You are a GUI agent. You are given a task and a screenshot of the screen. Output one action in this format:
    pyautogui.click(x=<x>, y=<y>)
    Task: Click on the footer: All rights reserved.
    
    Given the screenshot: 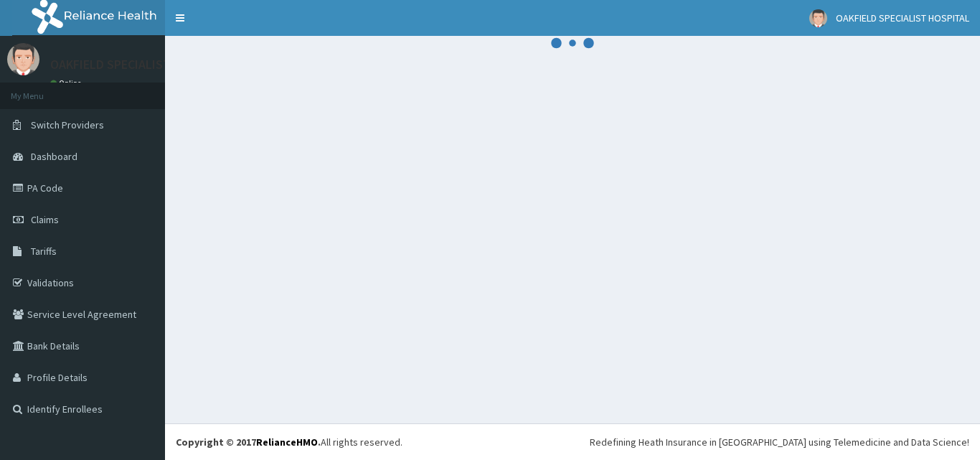 What is the action you would take?
    pyautogui.click(x=573, y=441)
    